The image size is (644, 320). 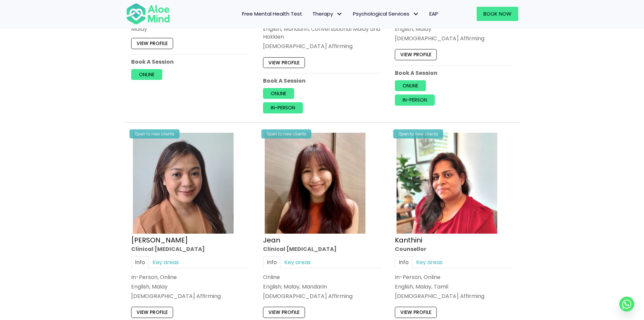 What do you see at coordinates (148, 14) in the screenshot?
I see `img: Aloe mind Logo` at bounding box center [148, 14].